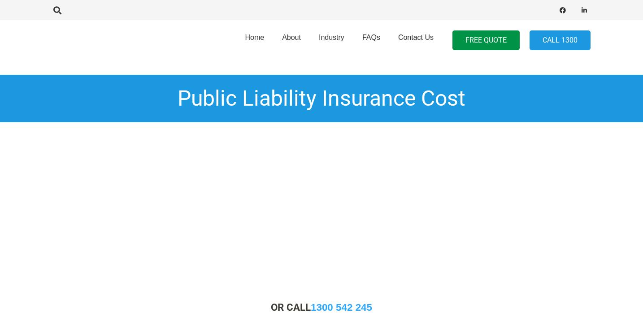 The width and height of the screenshot is (643, 313). I want to click on a: pli_logotransparent, so click(103, 40).